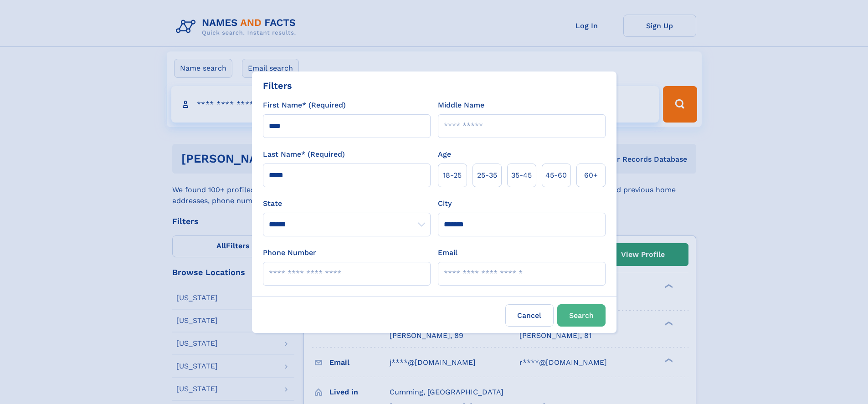 This screenshot has width=868, height=404. Describe the element at coordinates (461, 105) in the screenshot. I see `label: Middle Name` at that location.